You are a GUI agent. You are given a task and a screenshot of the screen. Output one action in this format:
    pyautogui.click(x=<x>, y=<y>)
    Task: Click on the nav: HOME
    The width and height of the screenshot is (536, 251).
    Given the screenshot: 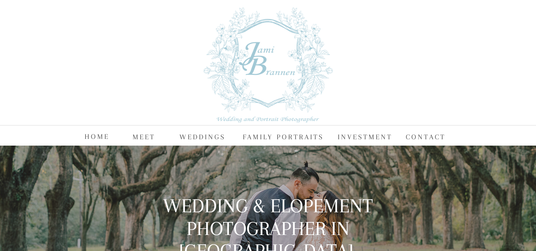 What is the action you would take?
    pyautogui.click(x=97, y=136)
    